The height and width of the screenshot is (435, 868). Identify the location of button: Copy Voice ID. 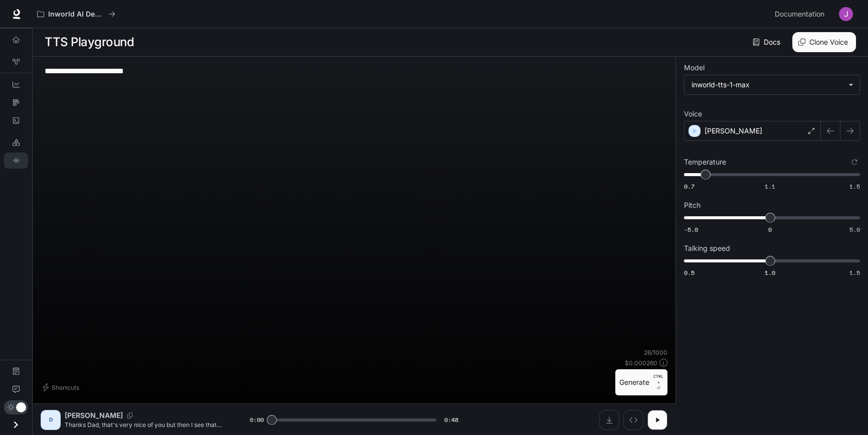
(130, 415).